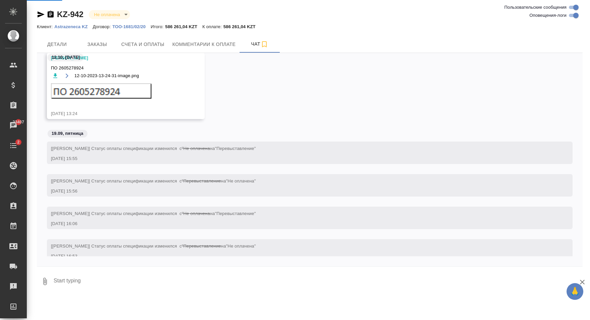 The height and width of the screenshot is (320, 590). I want to click on button: Download, so click(55, 75).